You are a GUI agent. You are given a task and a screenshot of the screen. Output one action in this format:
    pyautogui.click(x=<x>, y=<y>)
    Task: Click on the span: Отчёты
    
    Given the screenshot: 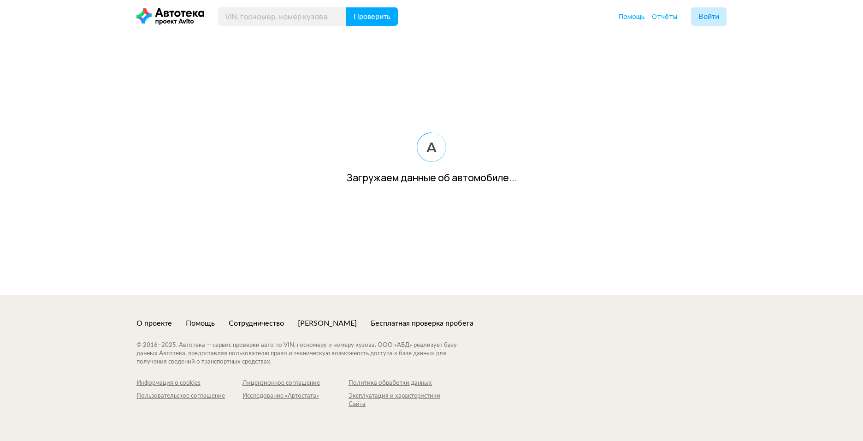 What is the action you would take?
    pyautogui.click(x=664, y=16)
    